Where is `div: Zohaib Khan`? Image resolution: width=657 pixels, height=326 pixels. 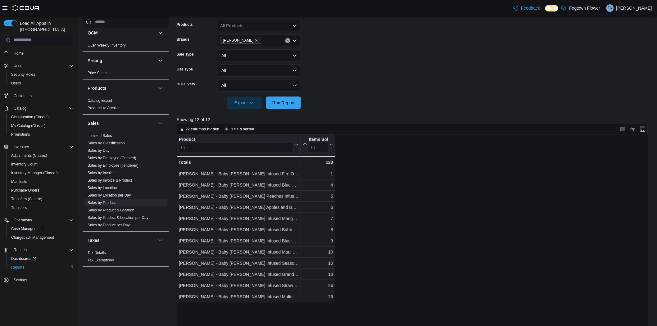
div: Zohaib Khan is located at coordinates (610, 8).